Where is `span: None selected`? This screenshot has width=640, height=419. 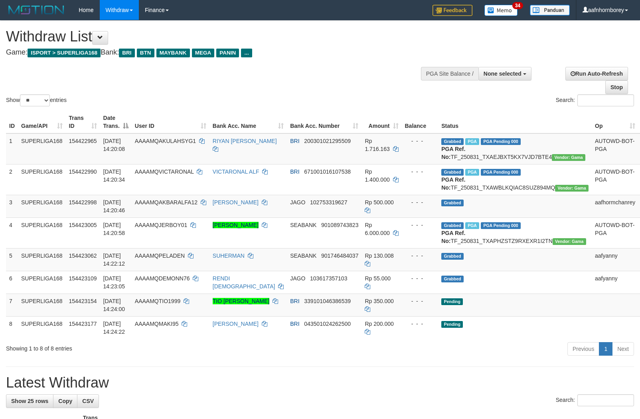 span: None selected is located at coordinates (502, 74).